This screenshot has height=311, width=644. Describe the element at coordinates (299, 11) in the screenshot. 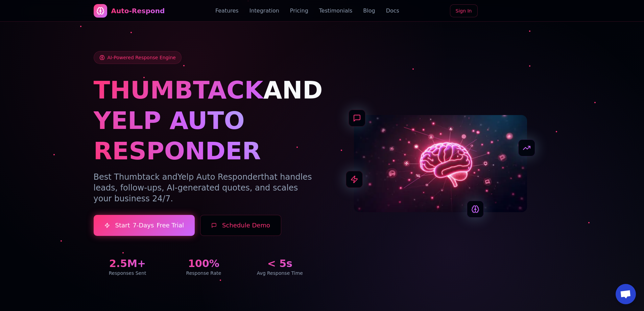

I see `a: Pricing` at that location.